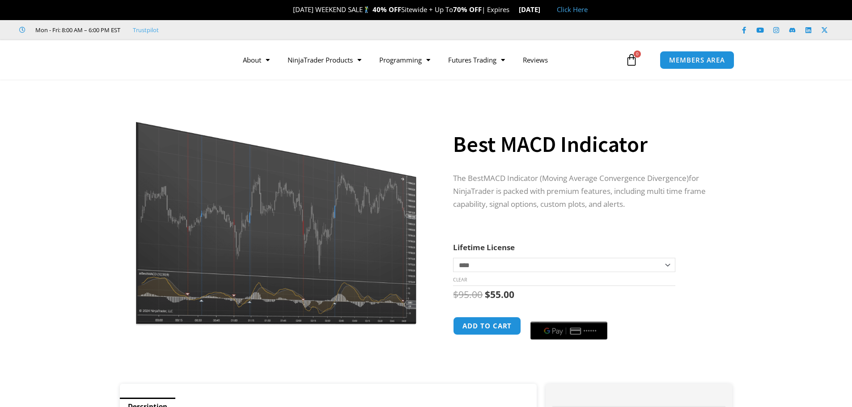  Describe the element at coordinates (468, 178) in the screenshot. I see `span: The Best` at that location.